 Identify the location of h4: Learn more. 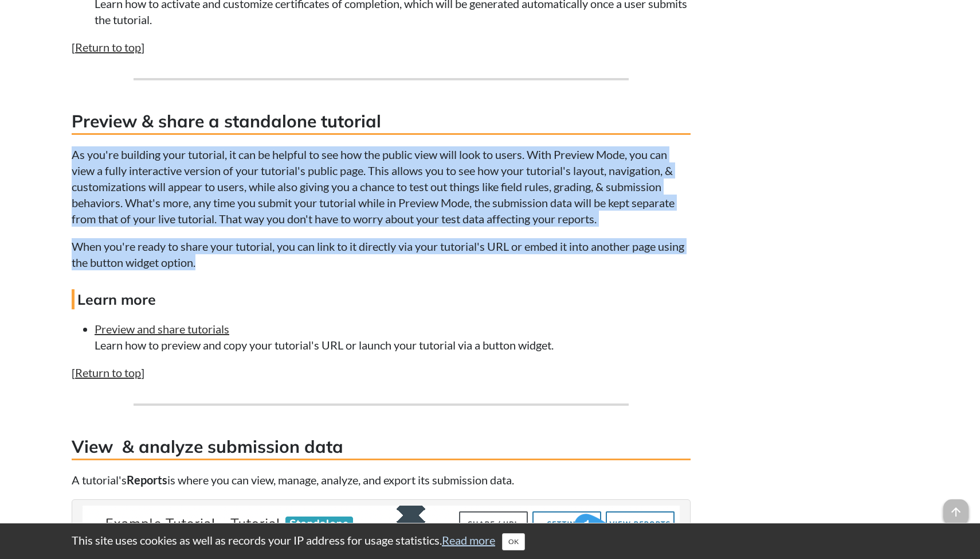
(381, 299).